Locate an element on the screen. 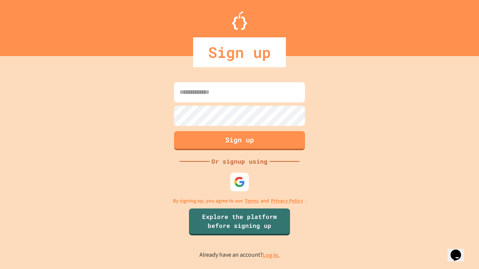 The width and height of the screenshot is (479, 269). p: Already have an account? is located at coordinates (239, 255).